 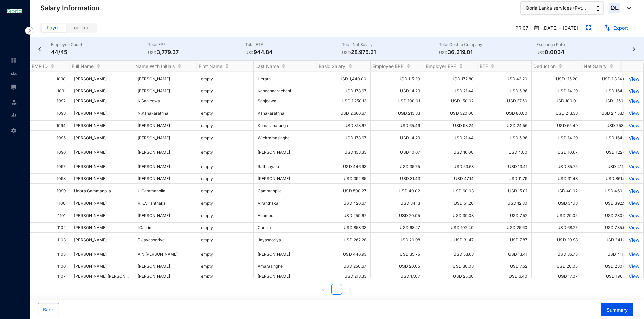 What do you see at coordinates (355, 228) in the screenshot?
I see `span: USD 853.33` at bounding box center [355, 228].